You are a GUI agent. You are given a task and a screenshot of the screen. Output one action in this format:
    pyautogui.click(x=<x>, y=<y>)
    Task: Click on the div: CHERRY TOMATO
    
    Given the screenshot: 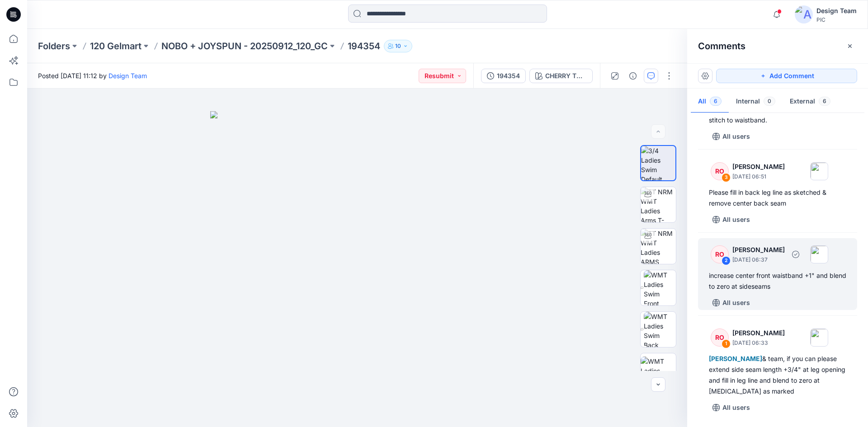 What is the action you would take?
    pyautogui.click(x=566, y=76)
    